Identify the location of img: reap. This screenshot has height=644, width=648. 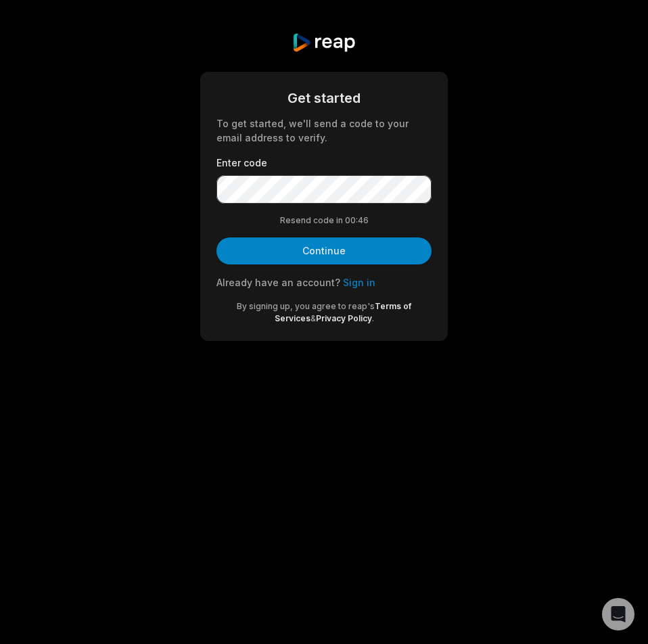
(324, 43).